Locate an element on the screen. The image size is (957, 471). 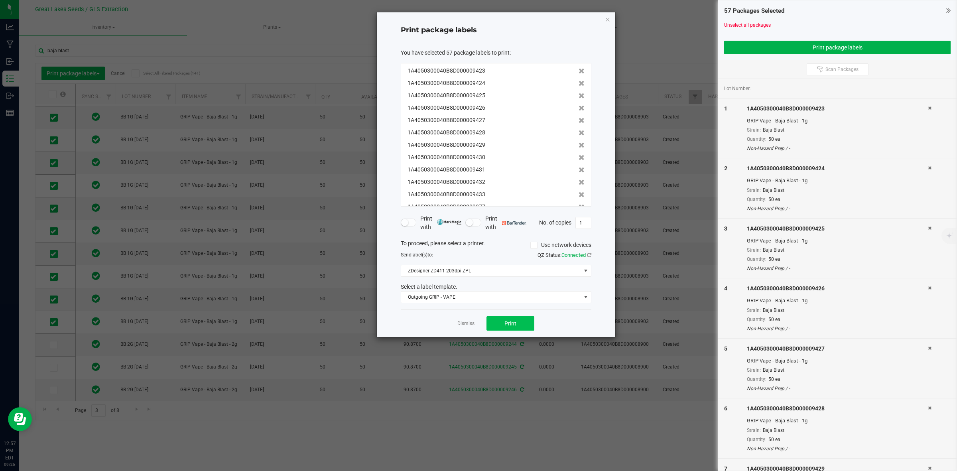
span: 3 is located at coordinates (726, 229).